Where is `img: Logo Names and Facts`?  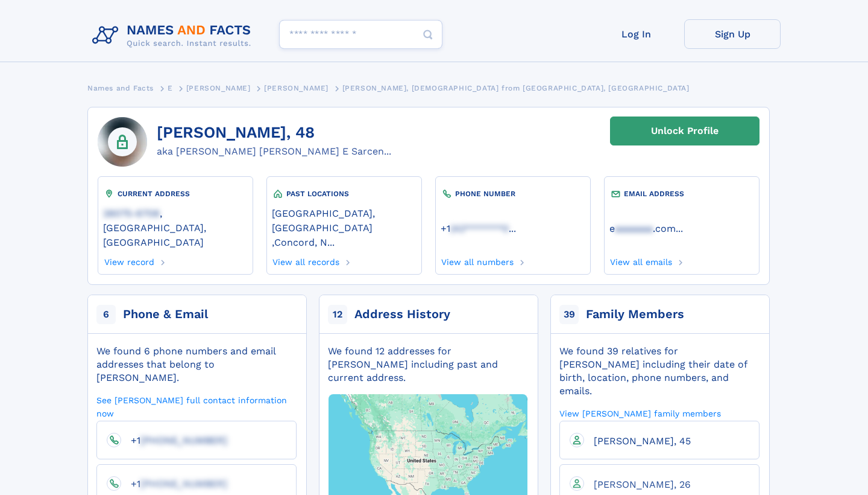
img: Logo Names and Facts is located at coordinates (174, 35).